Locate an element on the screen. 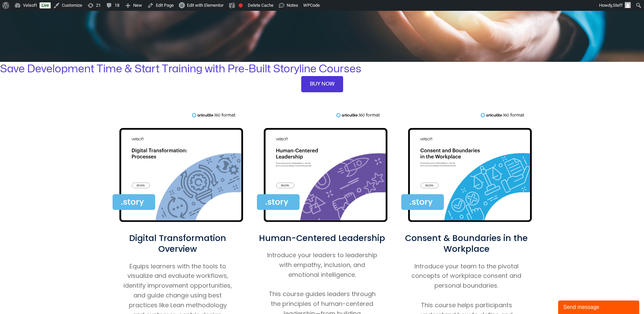  p: Introduce your leaders to leadership with empathy, inclusion, and emotional intelligence. is located at coordinates (322, 265).